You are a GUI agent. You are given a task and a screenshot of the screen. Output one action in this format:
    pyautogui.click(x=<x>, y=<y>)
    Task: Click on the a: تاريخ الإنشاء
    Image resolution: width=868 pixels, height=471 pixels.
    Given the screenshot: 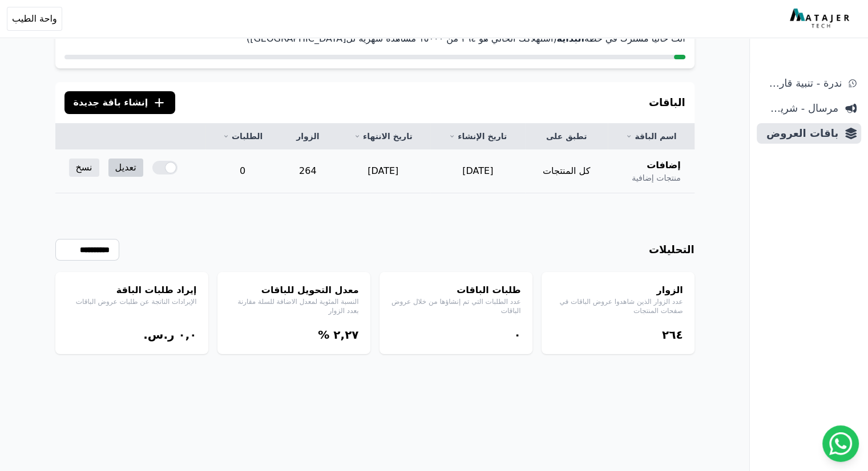 What is the action you would take?
    pyautogui.click(x=477, y=136)
    